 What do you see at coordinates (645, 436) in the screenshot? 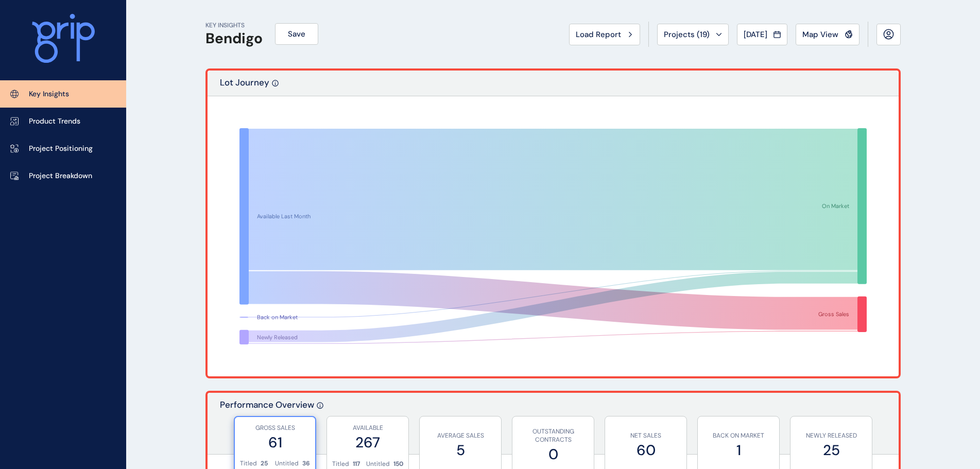
I see `p: NET SALES` at bounding box center [645, 436].